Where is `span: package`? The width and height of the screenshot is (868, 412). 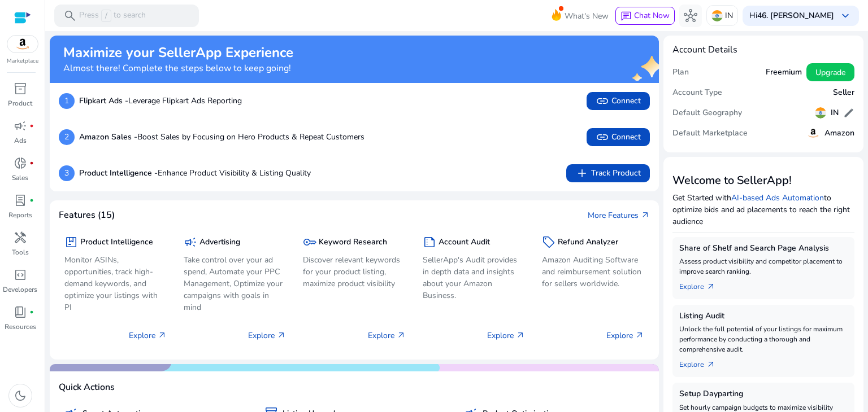 span: package is located at coordinates (71, 242).